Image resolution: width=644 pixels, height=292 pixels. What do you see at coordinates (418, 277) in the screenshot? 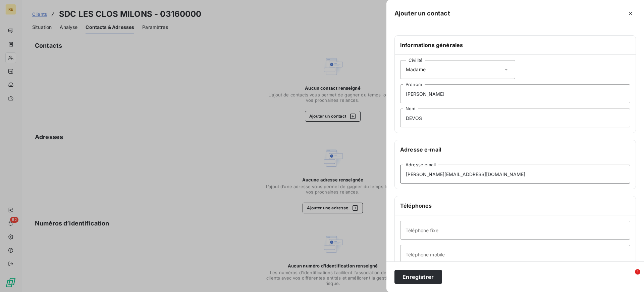
I see `button: Enregistrer` at bounding box center [418, 277].